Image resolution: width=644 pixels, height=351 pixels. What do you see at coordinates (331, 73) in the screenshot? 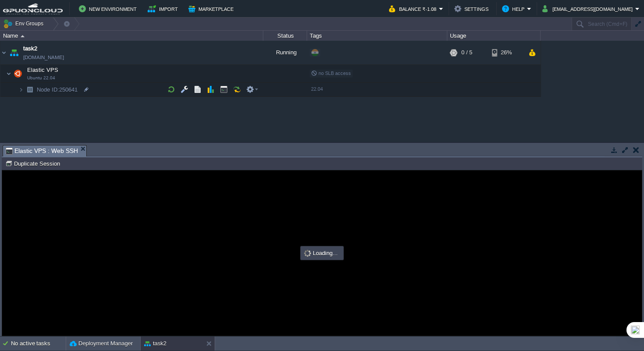
I see `span: no SLB access` at bounding box center [331, 73].